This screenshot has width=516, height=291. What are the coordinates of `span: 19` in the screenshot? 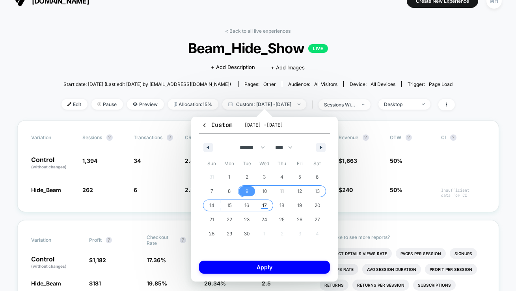 It's located at (300, 206).